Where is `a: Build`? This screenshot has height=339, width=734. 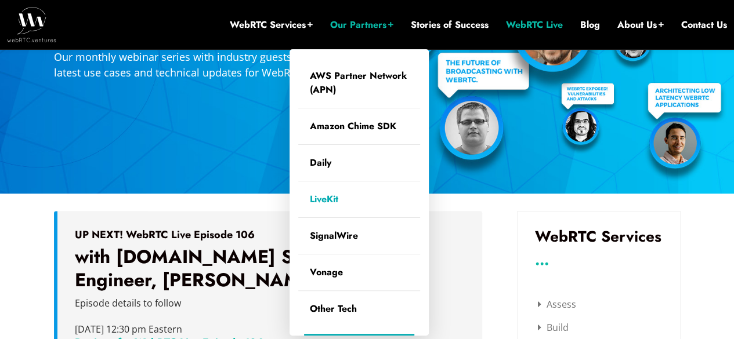 a: Build is located at coordinates (553, 328).